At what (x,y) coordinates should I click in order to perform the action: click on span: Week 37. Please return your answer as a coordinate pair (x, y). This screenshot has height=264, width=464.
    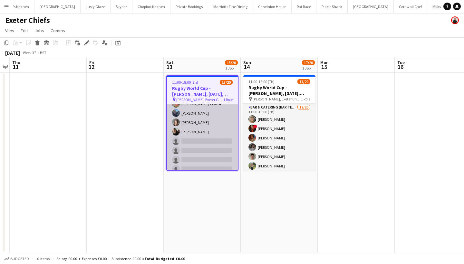
    Looking at the image, I should click on (29, 53).